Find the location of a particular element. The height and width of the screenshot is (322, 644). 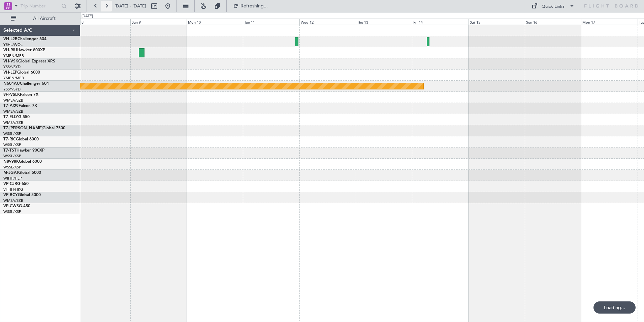

div: Sun 9 is located at coordinates (158, 21).